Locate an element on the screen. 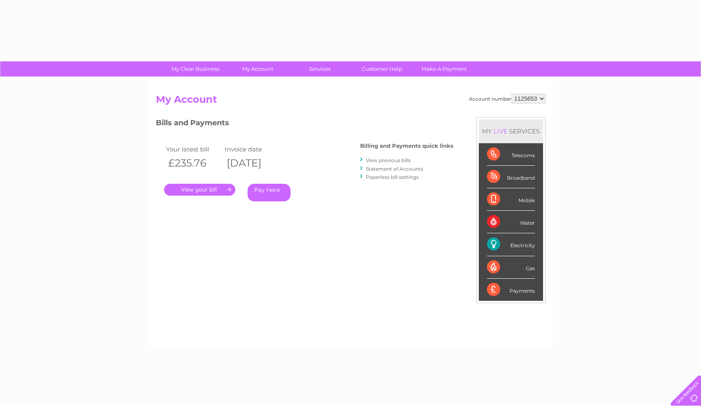  div: Gas is located at coordinates (511, 267).